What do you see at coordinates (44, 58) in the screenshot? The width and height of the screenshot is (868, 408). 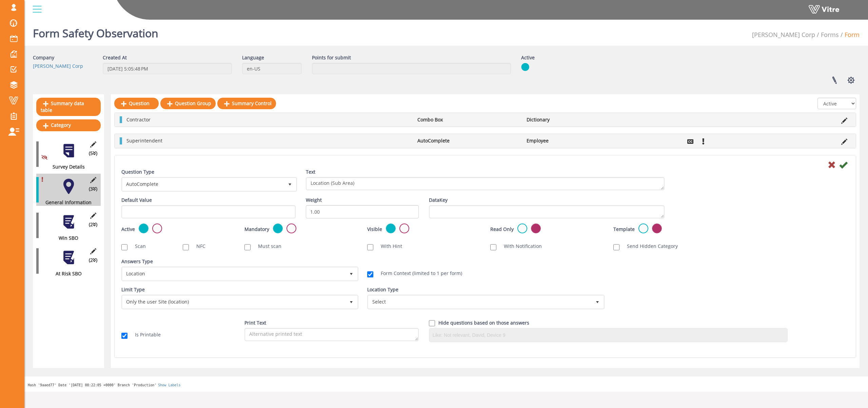 I see `label: Company` at bounding box center [44, 58].